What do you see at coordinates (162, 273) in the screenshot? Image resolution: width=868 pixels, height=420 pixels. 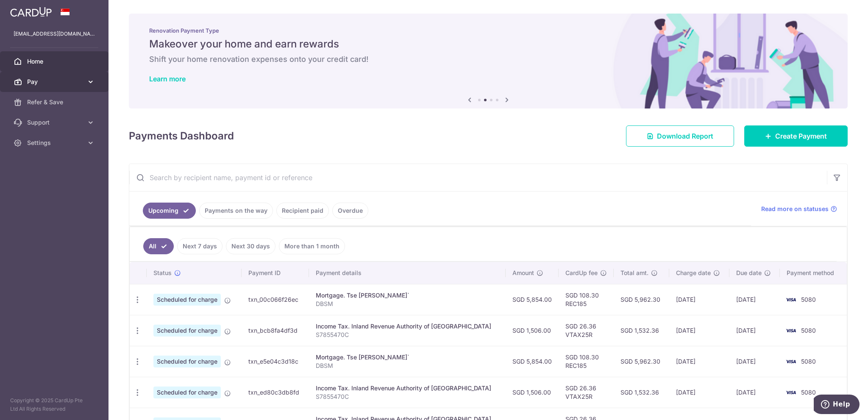 I see `span: Status` at bounding box center [162, 273].